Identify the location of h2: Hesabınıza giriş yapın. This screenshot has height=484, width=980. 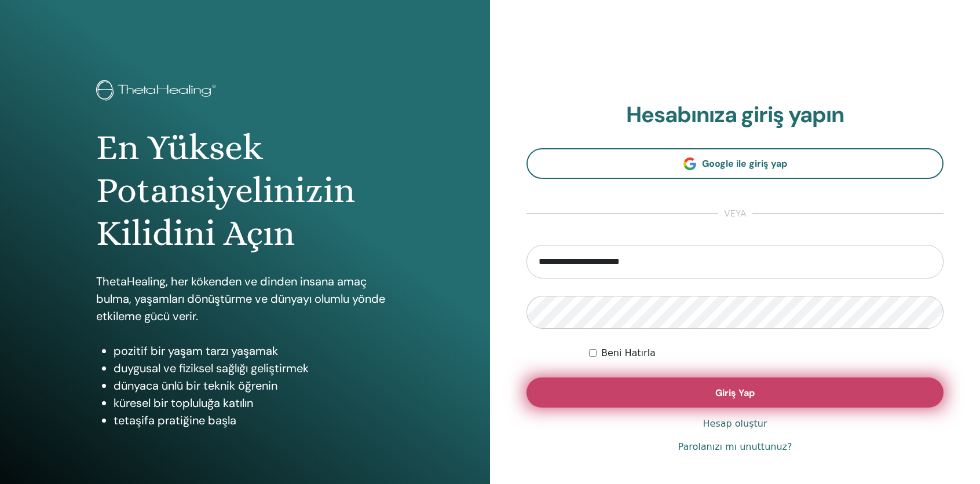
(735, 116).